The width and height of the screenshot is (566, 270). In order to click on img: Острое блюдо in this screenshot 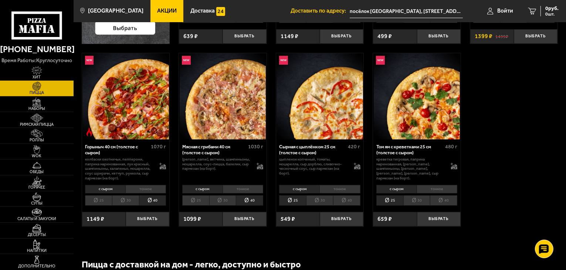, I will do `click(89, 132)`.